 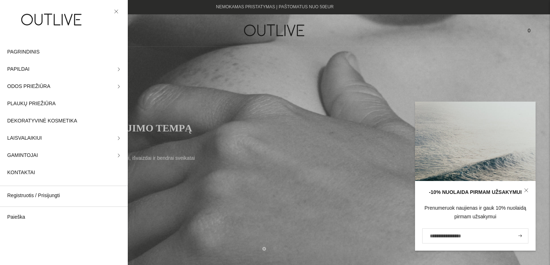 I want to click on span: KONTAKTAI, so click(x=21, y=173).